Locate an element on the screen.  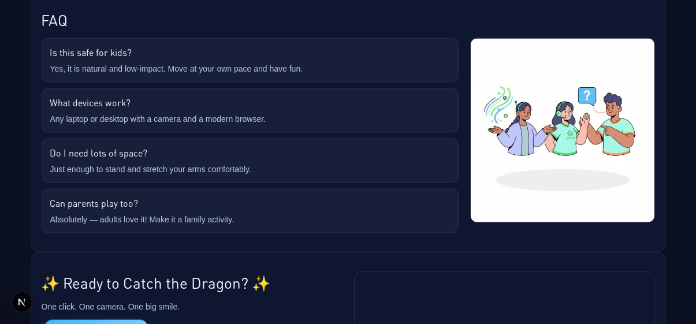
div: Yes, it is natural and low-impact. Move at your own pace and have fun. is located at coordinates (250, 69).